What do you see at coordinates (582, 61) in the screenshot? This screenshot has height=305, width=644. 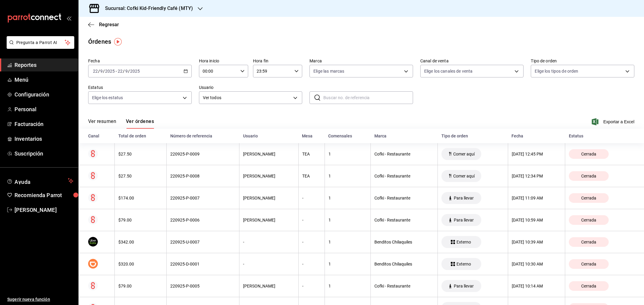 I see `label: Tipo de orden` at bounding box center [582, 61].